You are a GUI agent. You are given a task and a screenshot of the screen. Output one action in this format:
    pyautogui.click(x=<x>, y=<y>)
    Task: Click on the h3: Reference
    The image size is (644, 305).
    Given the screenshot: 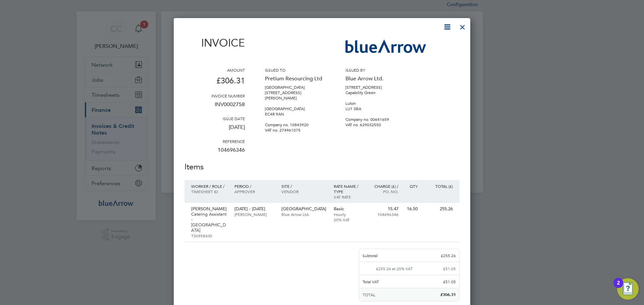 What is the action you would take?
    pyautogui.click(x=215, y=142)
    